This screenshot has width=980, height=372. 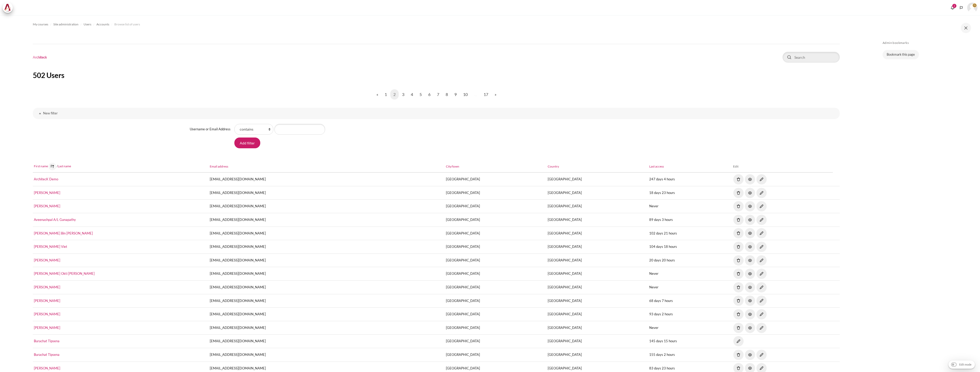 What do you see at coordinates (219, 166) in the screenshot?
I see `a: Email address` at bounding box center [219, 166].